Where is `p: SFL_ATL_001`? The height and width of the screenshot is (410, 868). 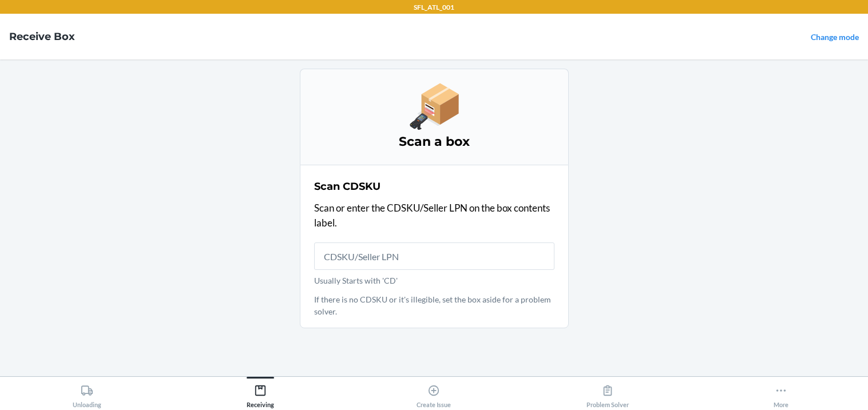 p: SFL_ATL_001 is located at coordinates (433, 7).